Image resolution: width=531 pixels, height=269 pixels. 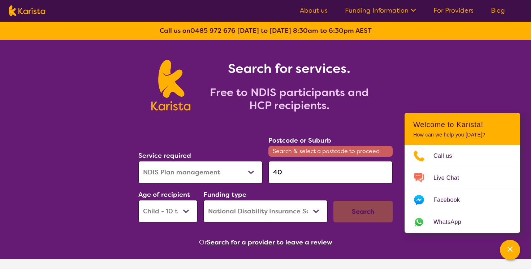 What do you see at coordinates (447, 156) in the screenshot?
I see `span: Call us` at bounding box center [447, 156].